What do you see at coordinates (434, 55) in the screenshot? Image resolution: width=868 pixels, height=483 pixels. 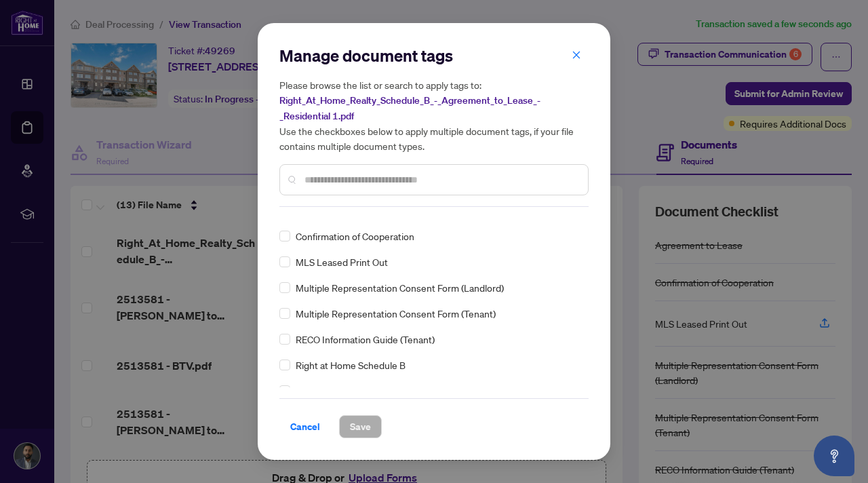 I see `h2: Manage document tags` at bounding box center [434, 55].